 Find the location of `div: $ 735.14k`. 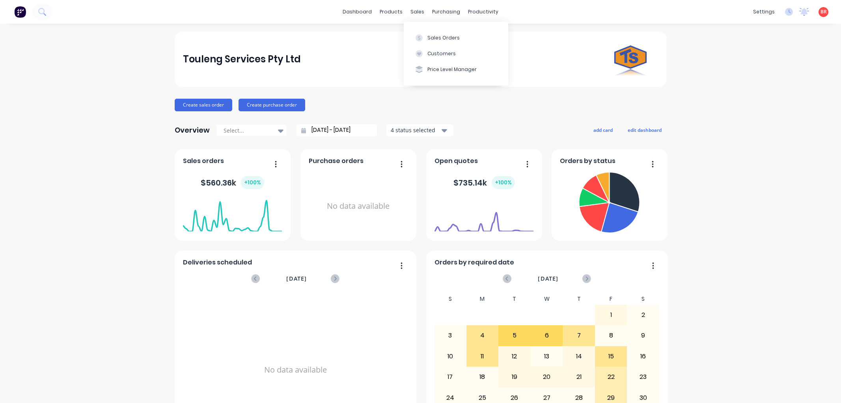

div: $ 735.14k is located at coordinates (484, 182).